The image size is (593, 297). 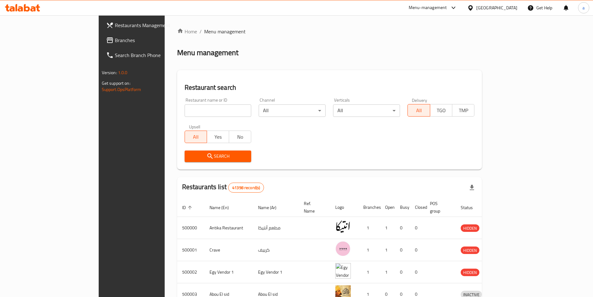 I want to click on button: Search, so click(x=218, y=156).